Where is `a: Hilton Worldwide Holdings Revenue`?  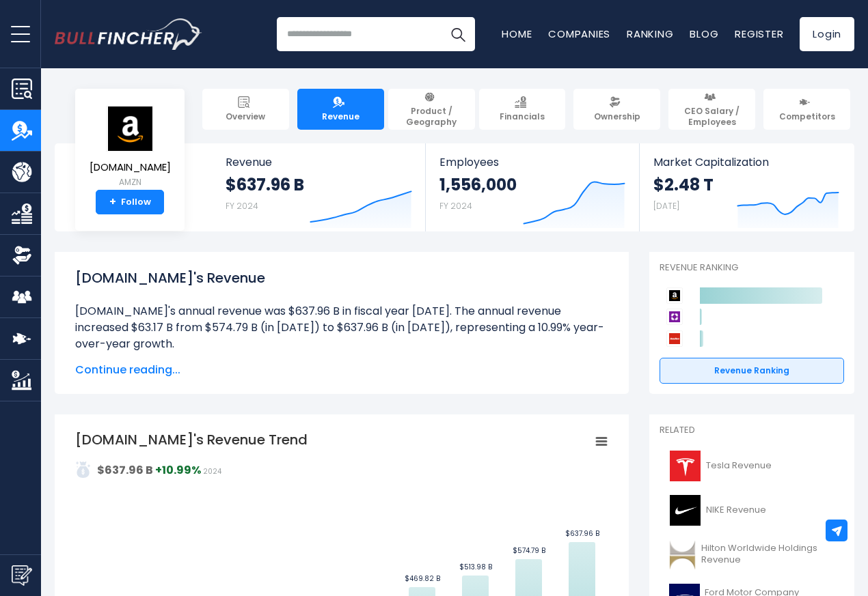 a: Hilton Worldwide Holdings Revenue is located at coordinates (752, 554).